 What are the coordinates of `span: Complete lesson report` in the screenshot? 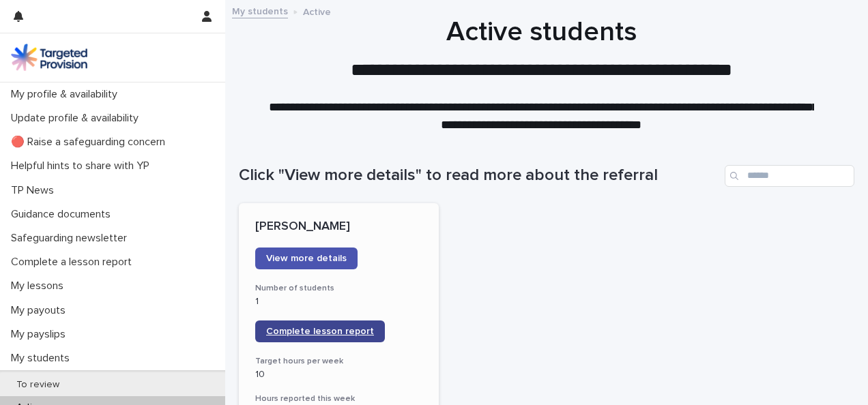 It's located at (320, 331).